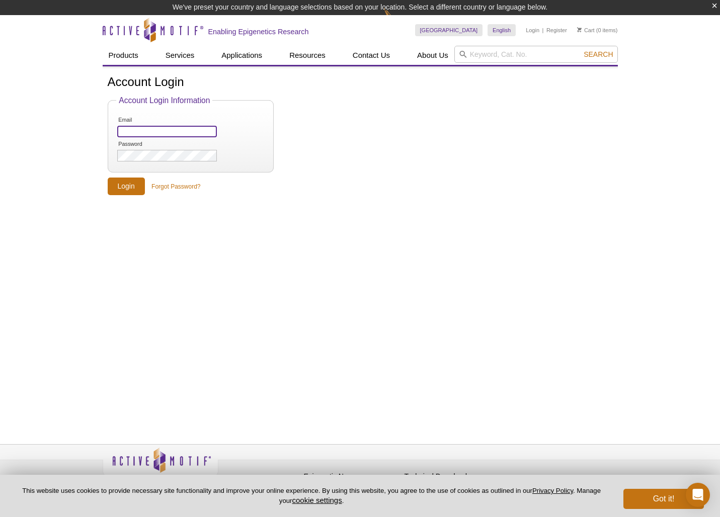 The image size is (720, 517). I want to click on p: This website uses cookies to provide necessary site functionality and improve your online experie..., so click(312, 496).